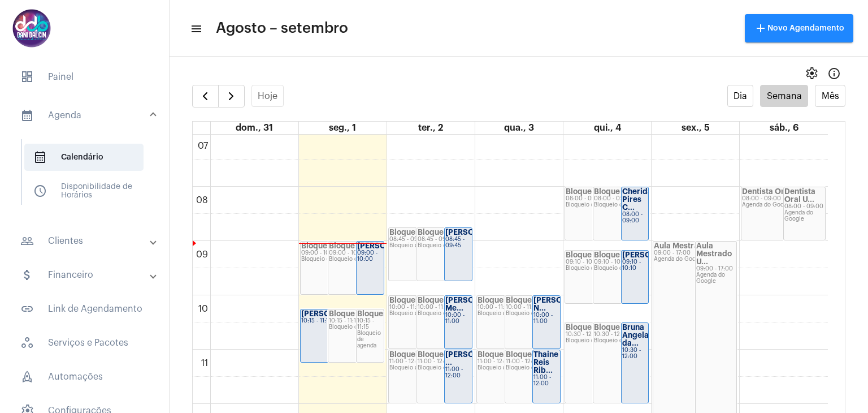 This screenshot has height=413, width=868. What do you see at coordinates (635, 335) in the screenshot?
I see `strong: Bruna Angela da...` at bounding box center [635, 335].